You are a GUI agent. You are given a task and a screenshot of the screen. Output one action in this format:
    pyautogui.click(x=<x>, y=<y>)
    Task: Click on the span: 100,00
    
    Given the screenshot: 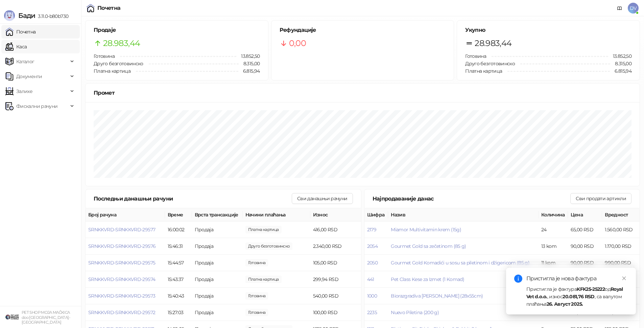 What is the action you would take?
    pyautogui.click(x=257, y=312)
    